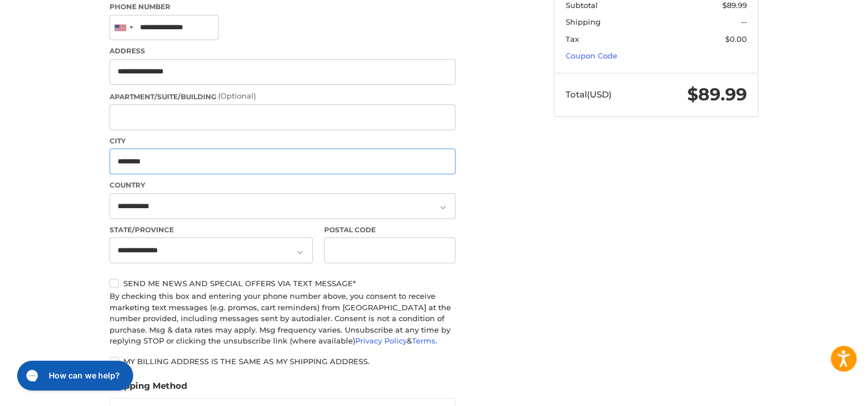  What do you see at coordinates (148, 389) in the screenshot?
I see `legend: Shipping Method` at bounding box center [148, 389].